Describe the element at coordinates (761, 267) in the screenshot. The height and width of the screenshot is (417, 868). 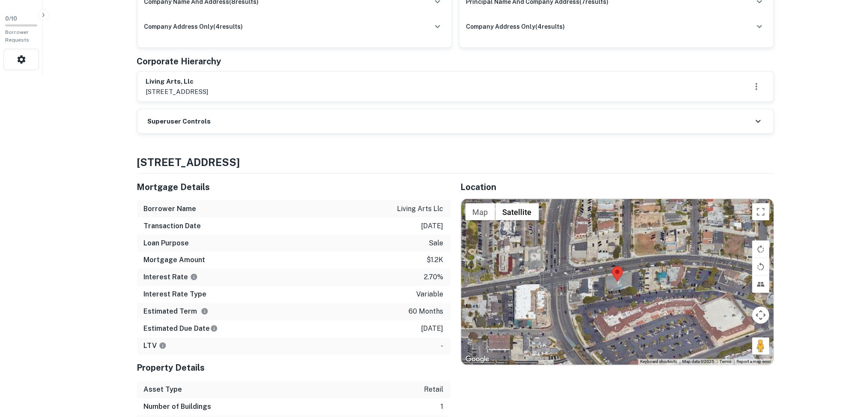
I see `button: Rotate map counterclockwise` at that location.